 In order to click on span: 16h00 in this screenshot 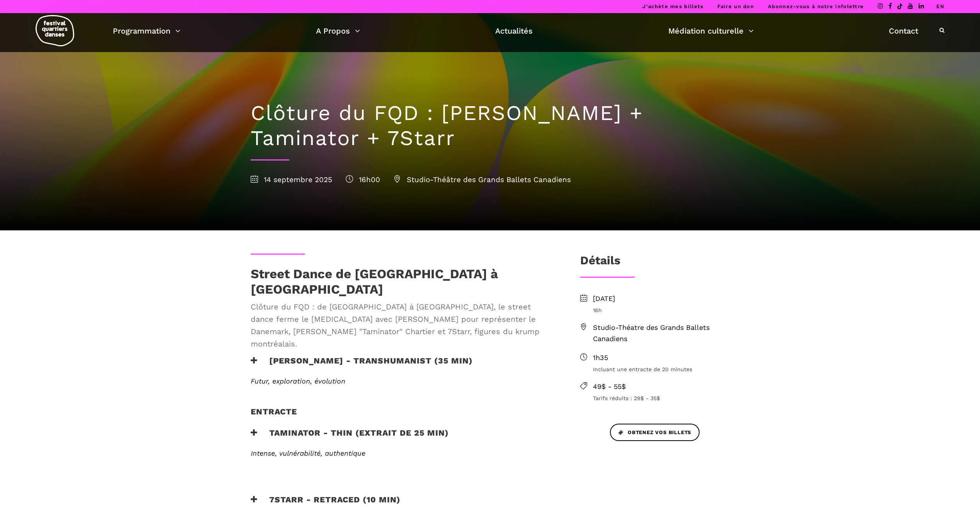, I will do `click(362, 180)`.